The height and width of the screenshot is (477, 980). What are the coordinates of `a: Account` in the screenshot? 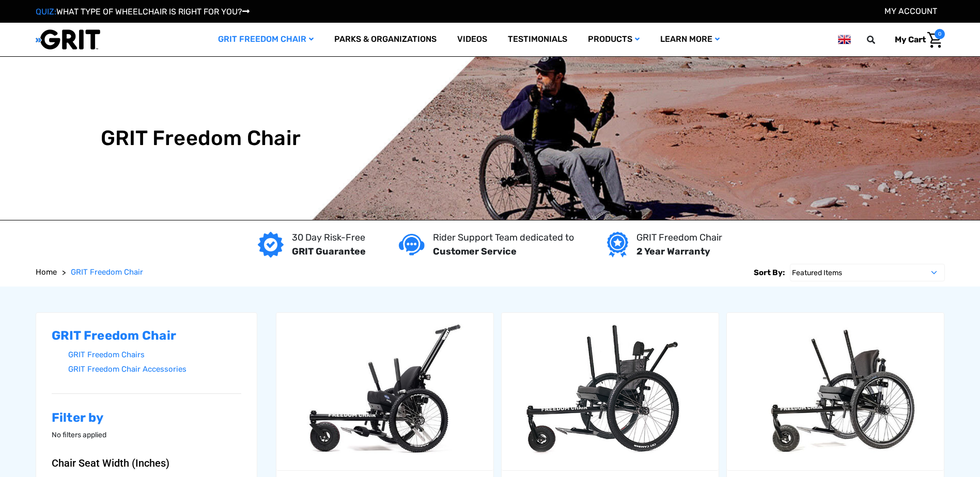 It's located at (911, 11).